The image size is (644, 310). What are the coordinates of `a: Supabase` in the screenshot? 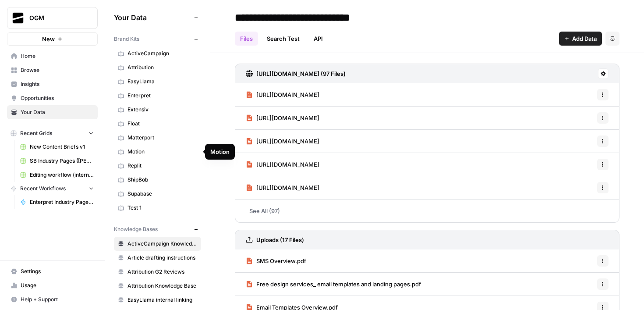 It's located at (157, 194).